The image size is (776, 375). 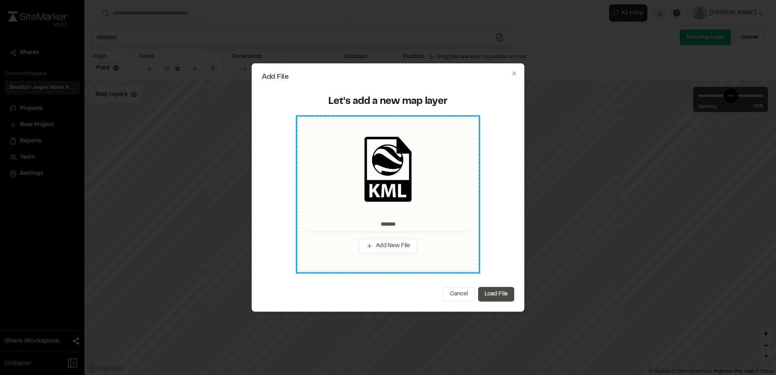 What do you see at coordinates (388, 77) in the screenshot?
I see `h2: Add File` at bounding box center [388, 77].